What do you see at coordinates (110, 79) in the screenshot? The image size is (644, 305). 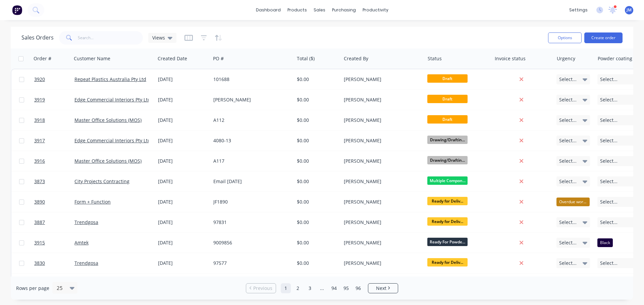 I see `a: Repeat Plastics Australia Pty Ltd` at bounding box center [110, 79].